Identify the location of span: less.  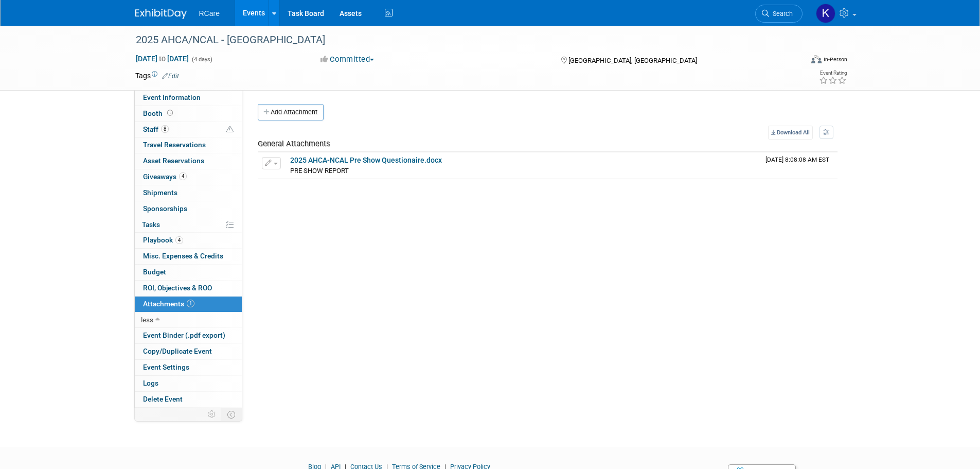
(147, 320).